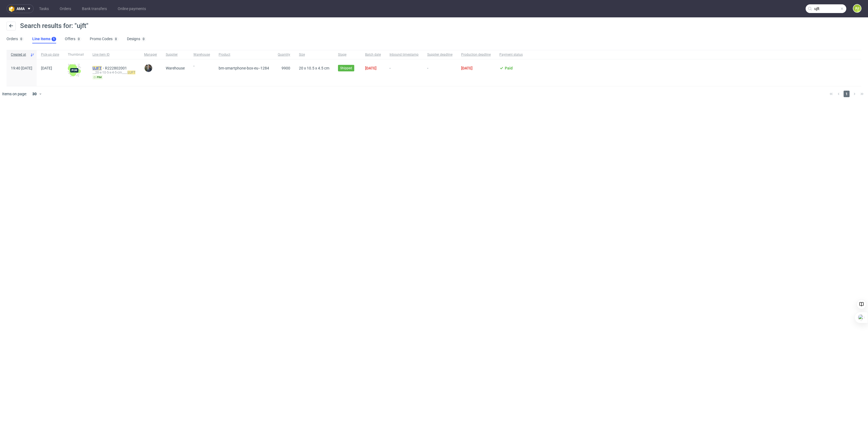  Describe the element at coordinates (117, 68) in the screenshot. I see `span: R222802001` at that location.